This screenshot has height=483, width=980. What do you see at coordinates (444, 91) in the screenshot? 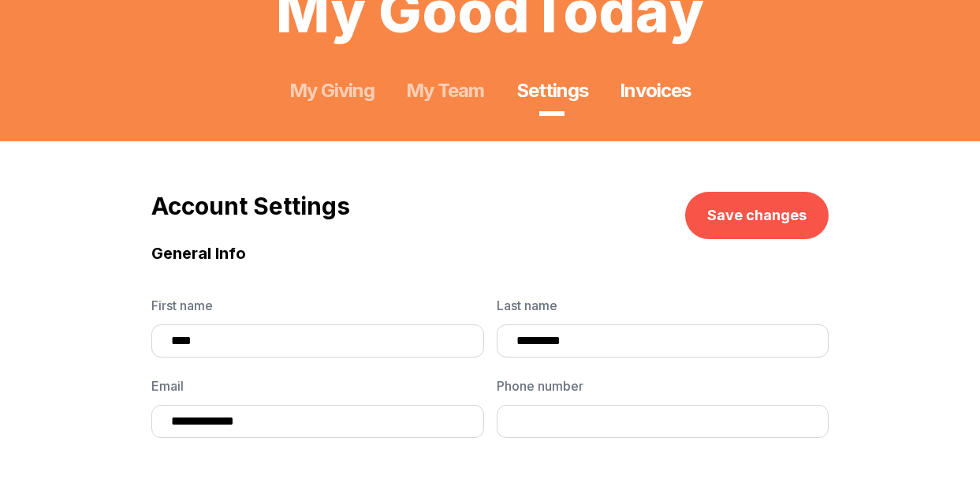
I see `a: My Team` at bounding box center [444, 91].